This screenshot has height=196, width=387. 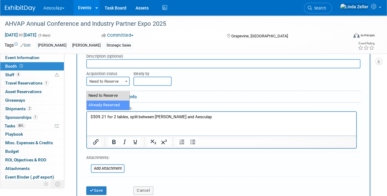 What do you see at coordinates (17, 168) in the screenshot?
I see `span: Attachments` at bounding box center [17, 168].